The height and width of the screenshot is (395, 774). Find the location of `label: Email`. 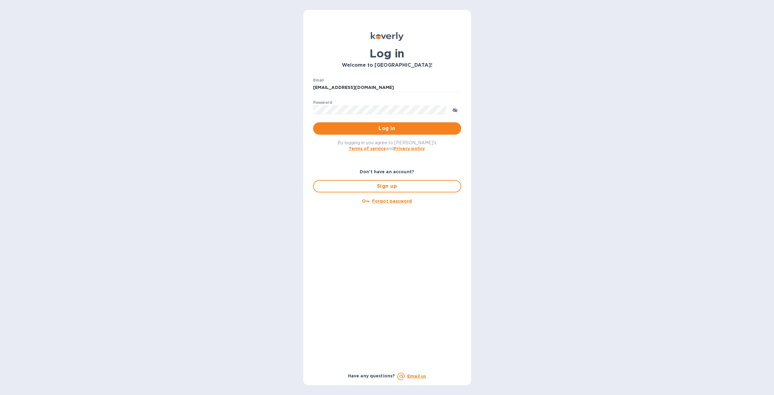

label: Email is located at coordinates (319, 80).